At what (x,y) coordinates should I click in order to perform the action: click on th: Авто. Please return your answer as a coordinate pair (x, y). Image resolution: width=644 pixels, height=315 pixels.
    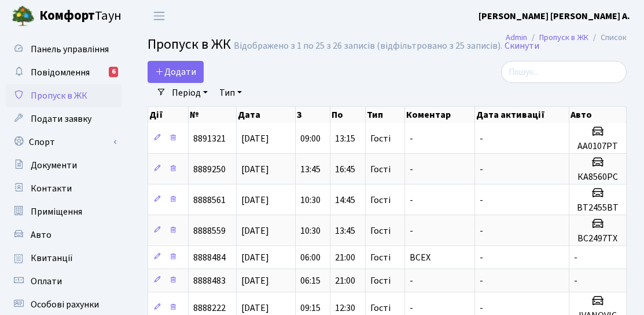
    Looking at the image, I should click on (598, 115).